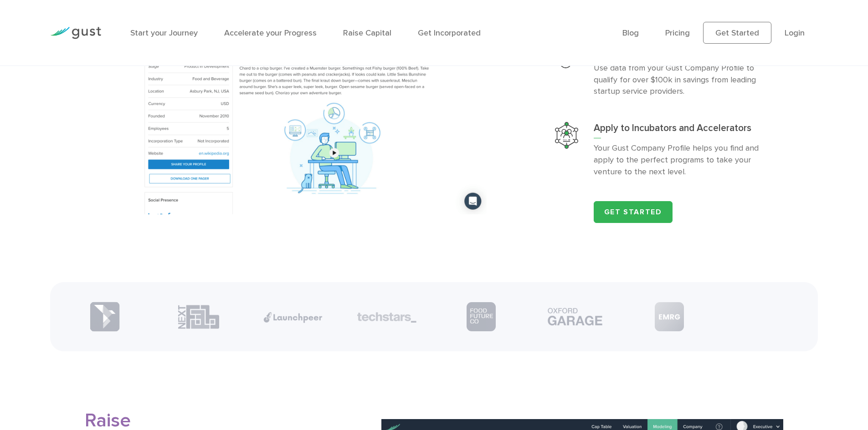  I want to click on a: Pricing, so click(678, 33).